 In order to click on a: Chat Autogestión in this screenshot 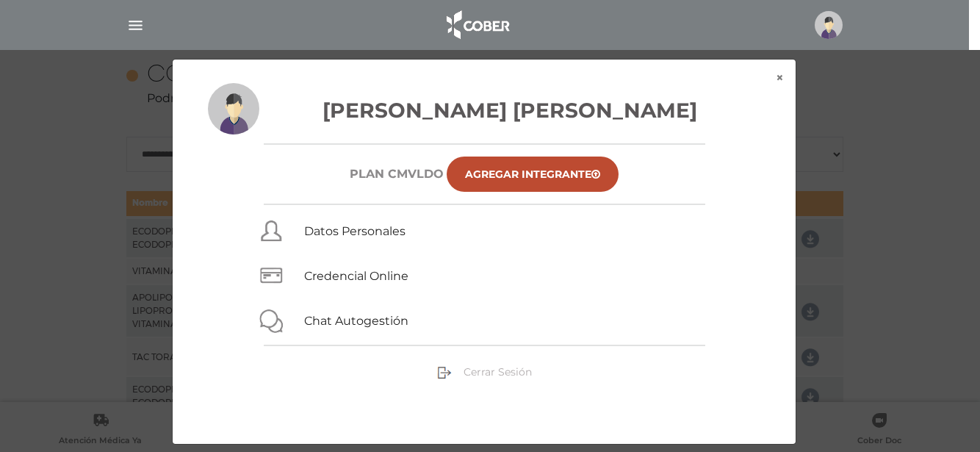, I will do `click(356, 320)`.